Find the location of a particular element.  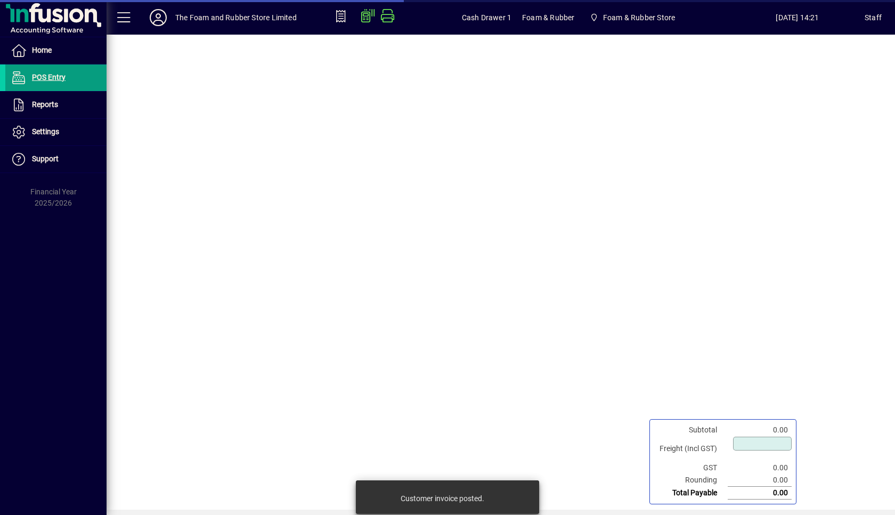

span: Cash Drawer 1 is located at coordinates (486, 18).